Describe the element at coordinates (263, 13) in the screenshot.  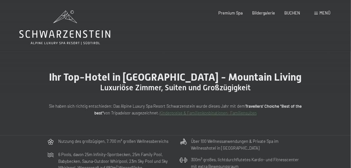
I see `a: Bildergalerie` at that location.